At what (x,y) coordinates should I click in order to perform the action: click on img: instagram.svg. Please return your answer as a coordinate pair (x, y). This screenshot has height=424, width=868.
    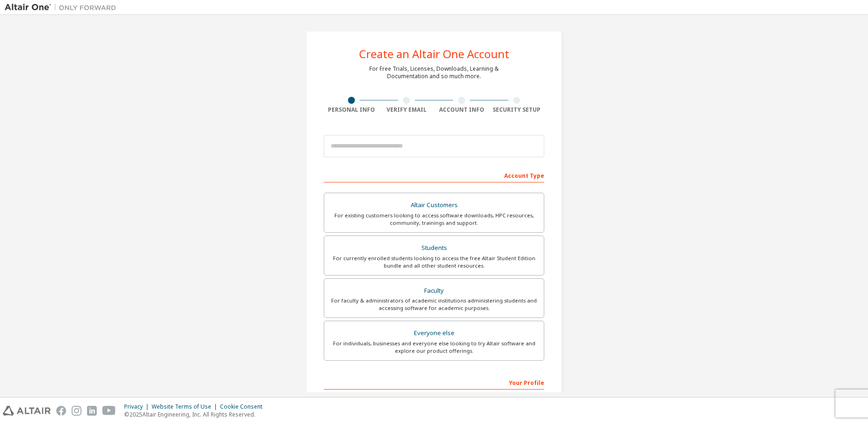
    Looking at the image, I should click on (76, 410).